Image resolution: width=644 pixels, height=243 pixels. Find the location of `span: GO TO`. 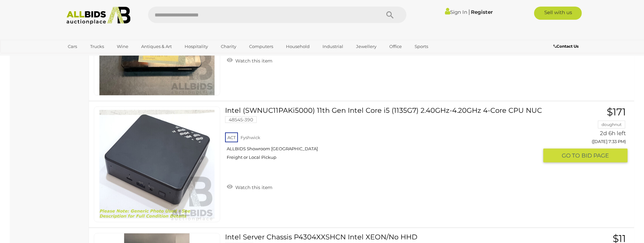

span: GO TO is located at coordinates (572, 156).